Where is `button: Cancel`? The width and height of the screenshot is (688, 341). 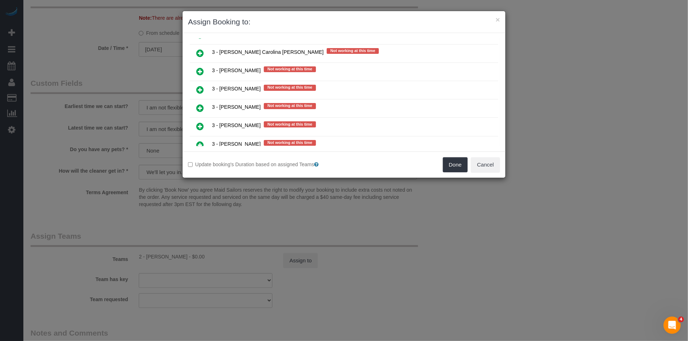
button: Cancel is located at coordinates (485, 165).